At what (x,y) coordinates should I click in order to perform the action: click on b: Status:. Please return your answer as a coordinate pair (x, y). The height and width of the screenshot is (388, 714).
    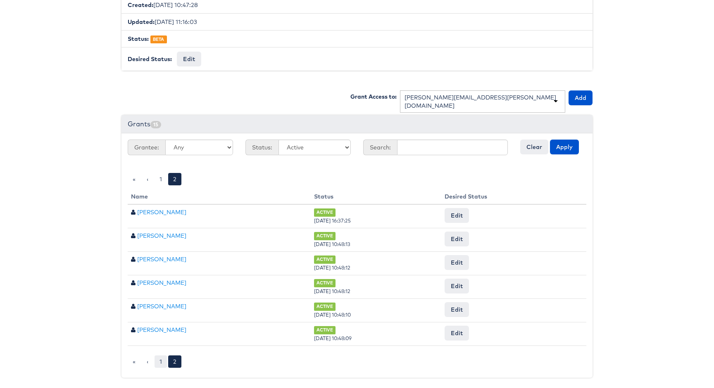
    Looking at the image, I should click on (138, 39).